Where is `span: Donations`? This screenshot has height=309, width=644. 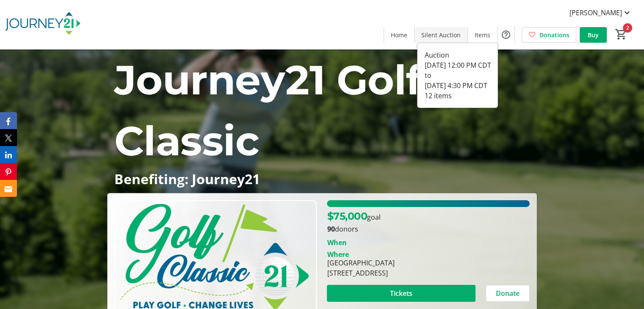 span: Donations is located at coordinates (555, 35).